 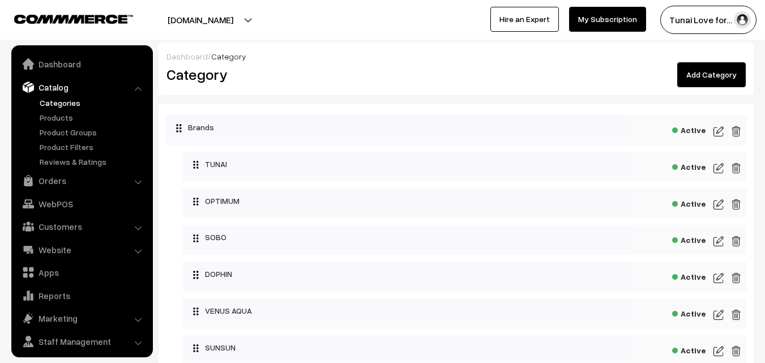 What do you see at coordinates (93, 102) in the screenshot?
I see `a: Categories` at bounding box center [93, 102].